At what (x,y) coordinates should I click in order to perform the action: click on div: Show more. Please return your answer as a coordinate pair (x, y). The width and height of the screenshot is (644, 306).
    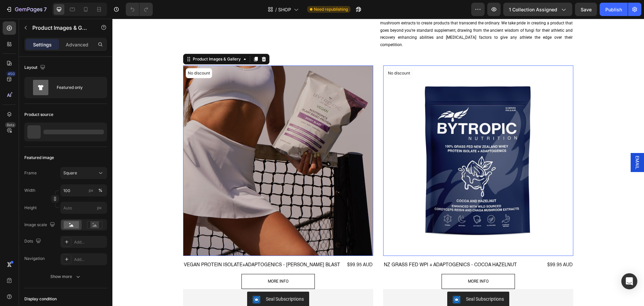
    Looking at the image, I should click on (65, 277).